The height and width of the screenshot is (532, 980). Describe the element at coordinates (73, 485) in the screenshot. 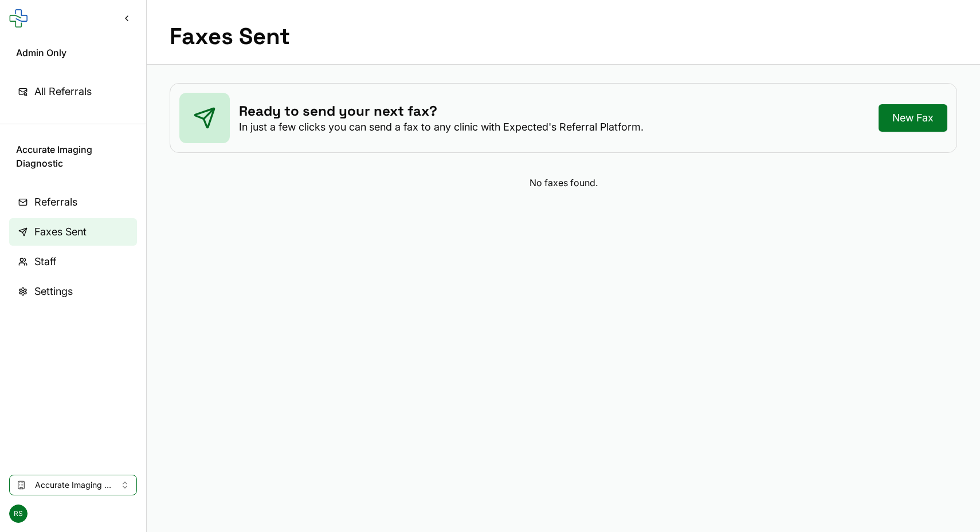

I see `button: Select clinic` at that location.